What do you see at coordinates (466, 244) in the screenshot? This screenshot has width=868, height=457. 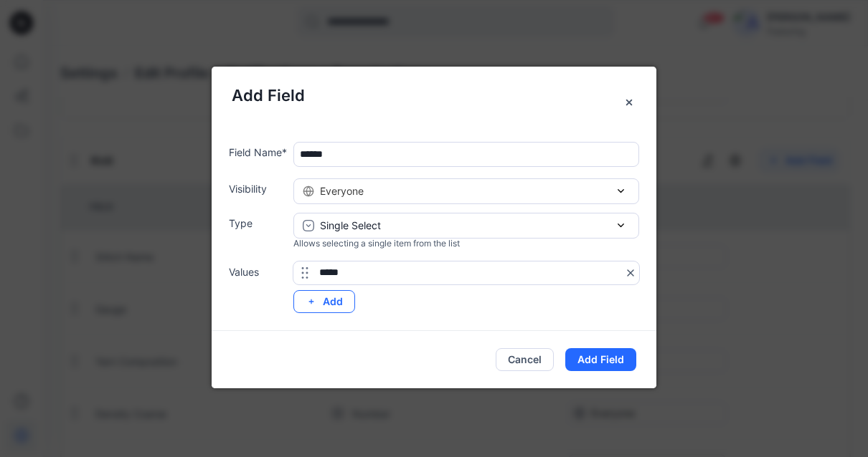 I see `div: Allows selecting a single item from the list` at bounding box center [466, 244].